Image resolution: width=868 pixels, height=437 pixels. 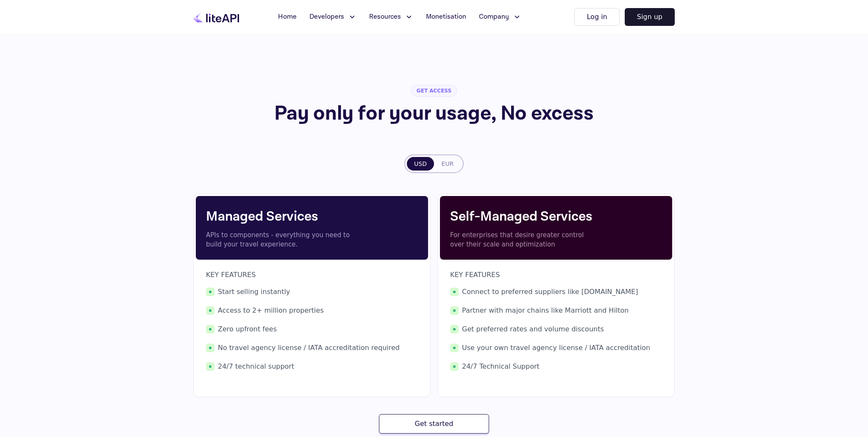 What do you see at coordinates (493, 17) in the screenshot?
I see `span: Company` at bounding box center [493, 17].